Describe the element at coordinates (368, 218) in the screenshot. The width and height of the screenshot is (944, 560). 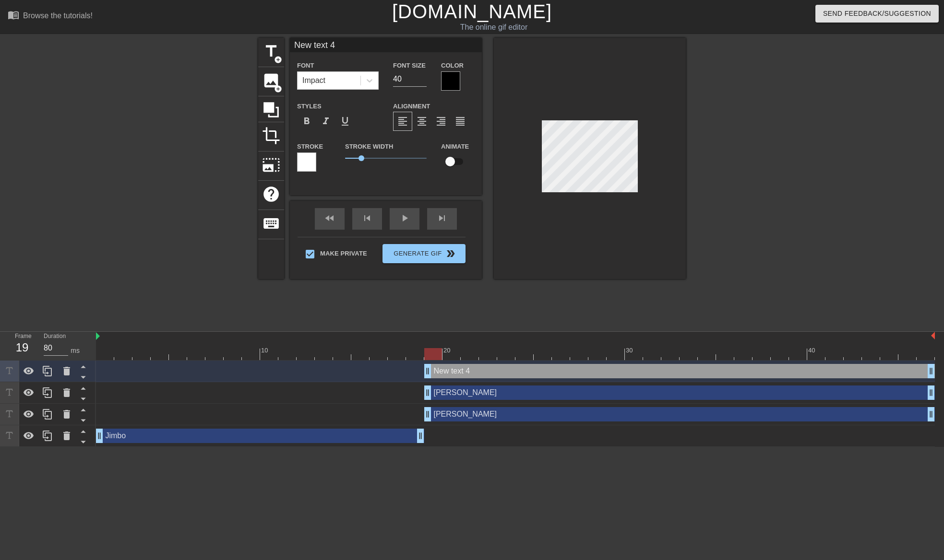
I see `span: skip_previous` at that location.